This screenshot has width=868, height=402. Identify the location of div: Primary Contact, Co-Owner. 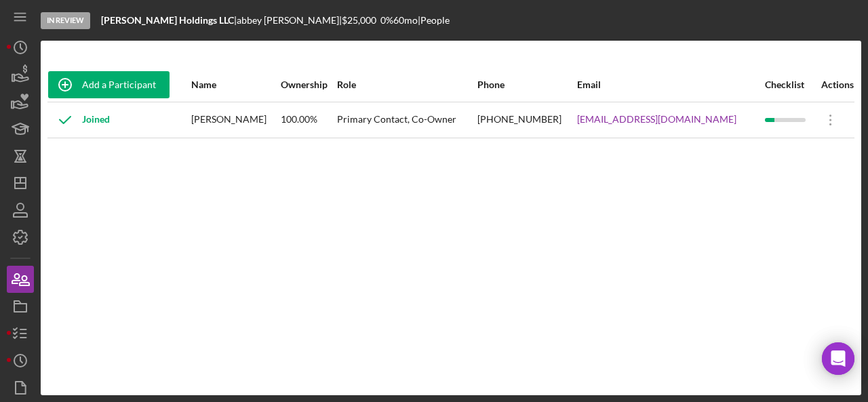
(406, 120).